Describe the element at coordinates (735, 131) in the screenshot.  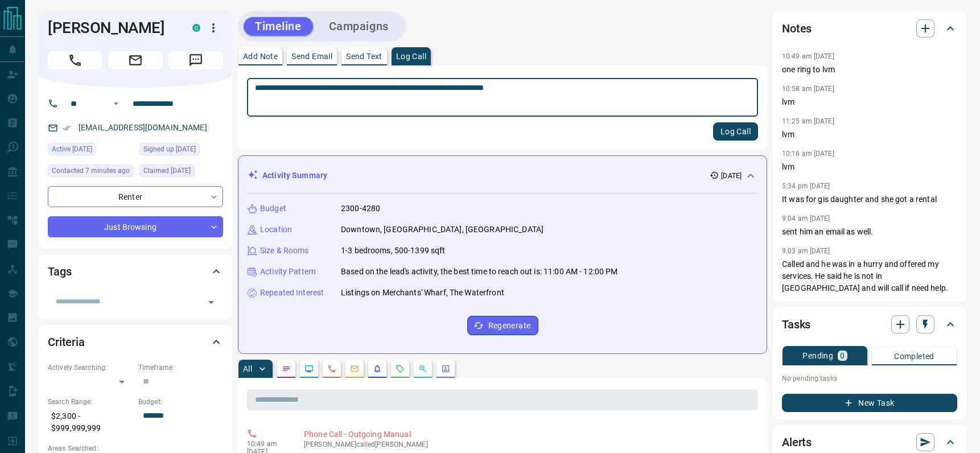
I see `button: Log Call` at that location.